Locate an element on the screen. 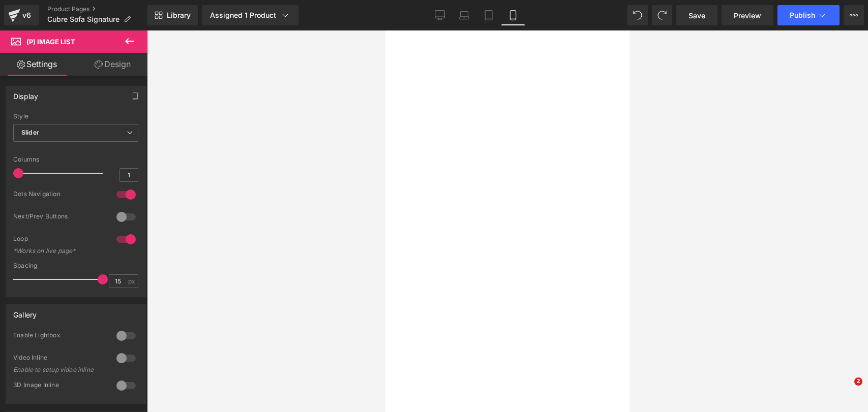 The image size is (868, 412). div: Enable to setup video inline is located at coordinates (59, 370).